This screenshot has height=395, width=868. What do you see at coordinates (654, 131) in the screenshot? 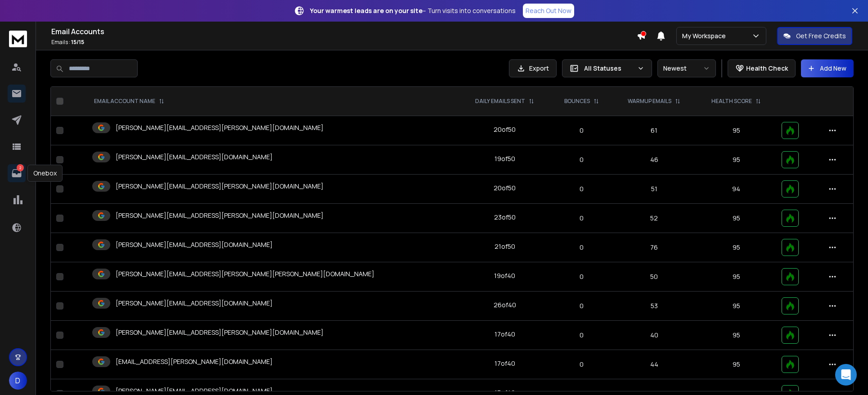
I see `td: 61` at bounding box center [654, 131].